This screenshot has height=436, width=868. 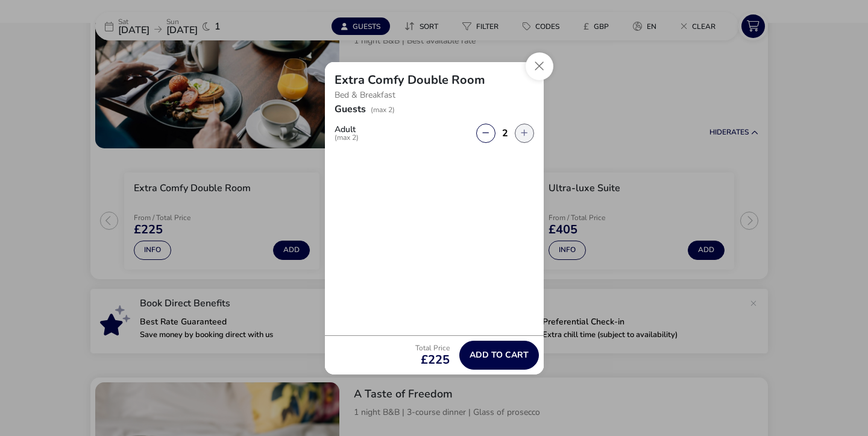 I want to click on label: Adult, so click(x=352, y=133).